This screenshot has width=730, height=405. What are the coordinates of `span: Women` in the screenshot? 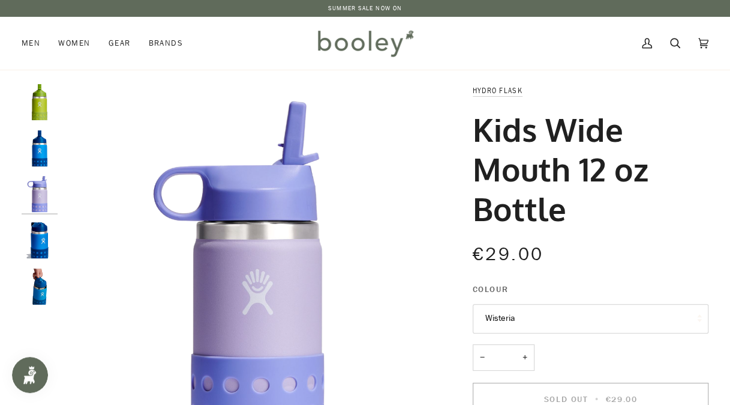 It's located at (74, 43).